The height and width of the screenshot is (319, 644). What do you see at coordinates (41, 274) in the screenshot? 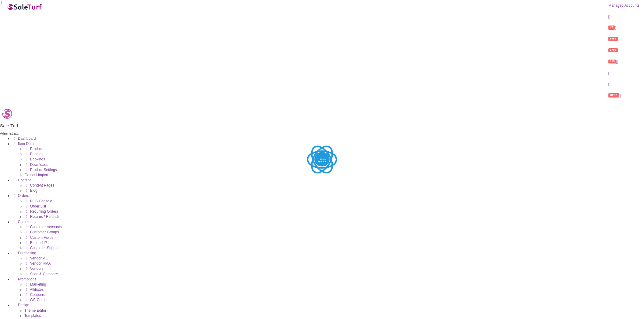
I see `a: Scan & Compare` at bounding box center [41, 274].